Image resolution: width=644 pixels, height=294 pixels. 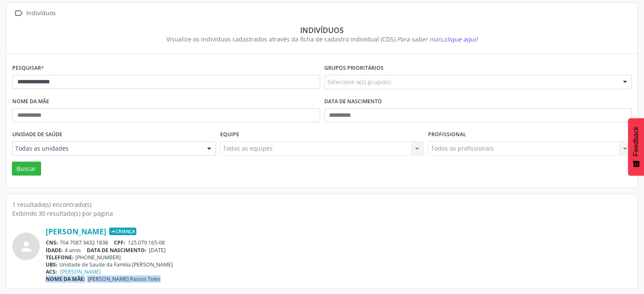 What do you see at coordinates (339, 250) in the screenshot?
I see `div: 4 anos` at bounding box center [339, 250].